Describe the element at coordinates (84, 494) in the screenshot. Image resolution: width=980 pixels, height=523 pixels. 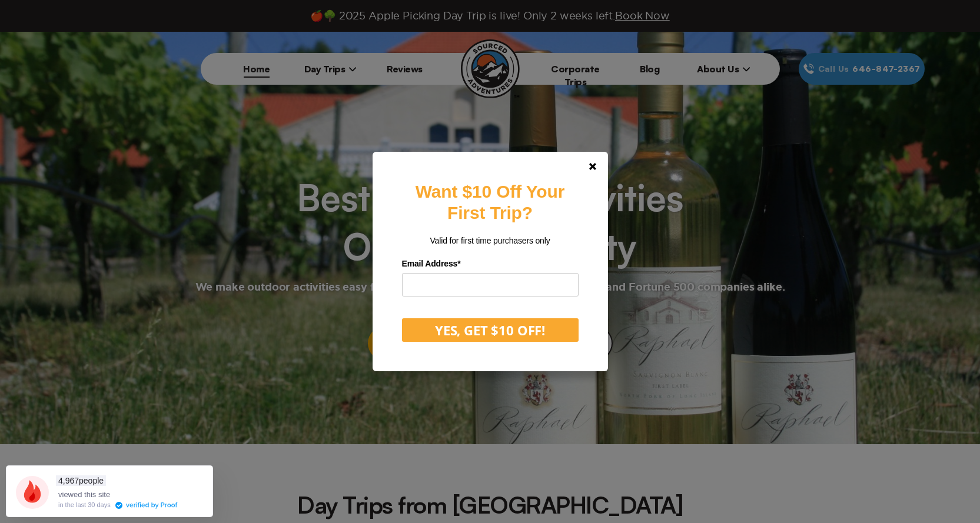
I see `span: viewed this site` at that location.